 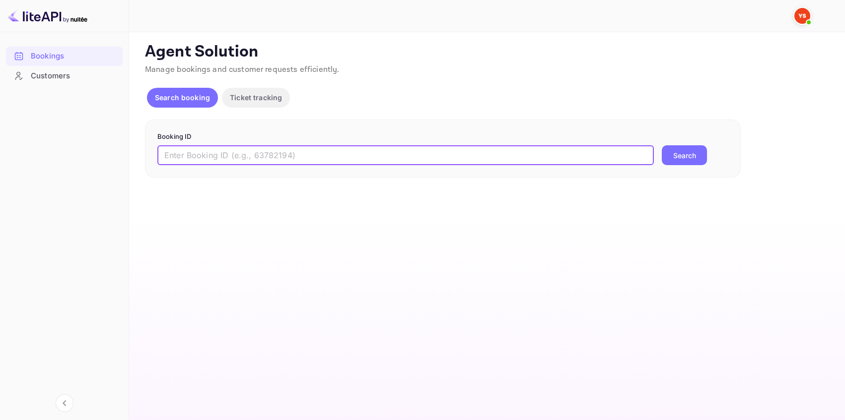 I want to click on span: Manage bookings and customer requests efficiently., so click(x=242, y=69).